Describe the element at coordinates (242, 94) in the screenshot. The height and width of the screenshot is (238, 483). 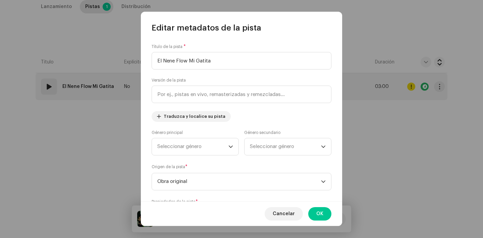
I see `input: Por ej., pistas en vivo, remasterizadas y remezcladas...` at that location.